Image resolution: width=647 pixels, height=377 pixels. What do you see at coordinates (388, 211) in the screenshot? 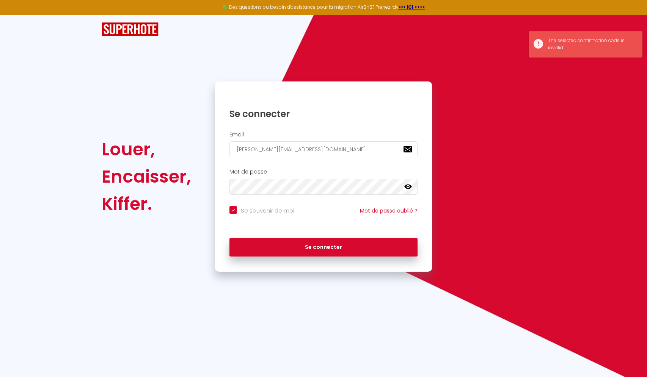
I see `a: Mot de passe oublié ?` at bounding box center [388, 211].